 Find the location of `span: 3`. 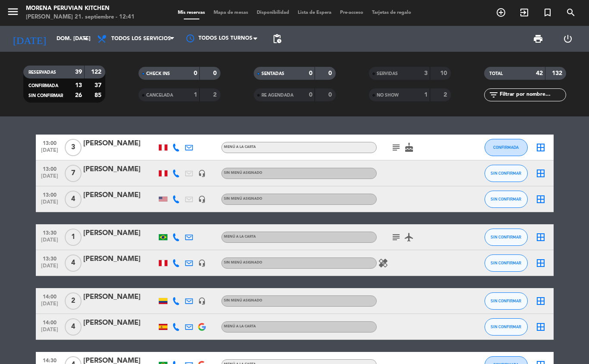

span: 3 is located at coordinates (73, 147).